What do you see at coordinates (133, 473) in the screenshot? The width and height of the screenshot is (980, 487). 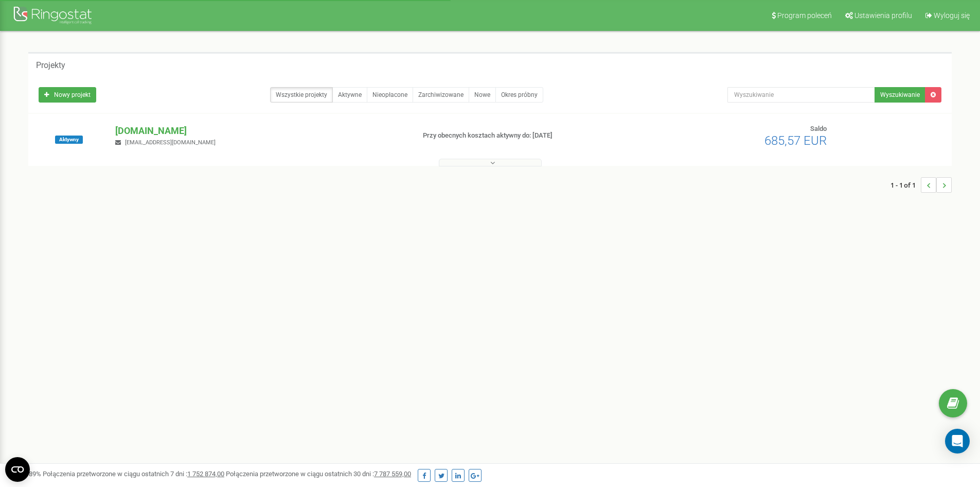 I see `span: Połączenia przetworzone w ciągu ostatnich 7 dni :` at bounding box center [133, 473].